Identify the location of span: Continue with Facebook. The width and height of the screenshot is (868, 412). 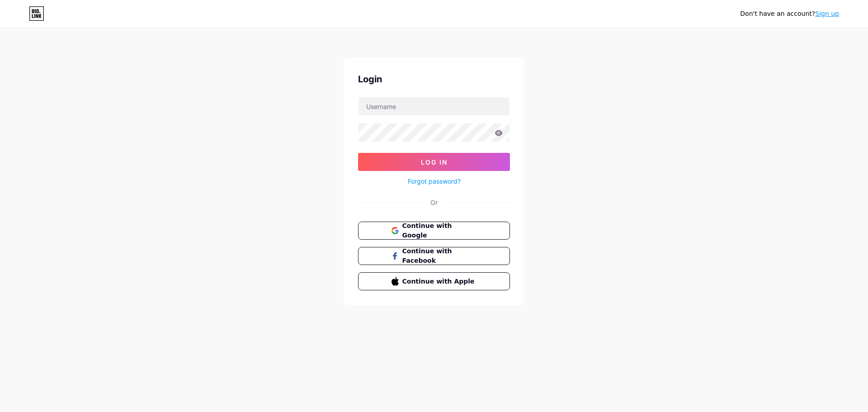
(440, 256).